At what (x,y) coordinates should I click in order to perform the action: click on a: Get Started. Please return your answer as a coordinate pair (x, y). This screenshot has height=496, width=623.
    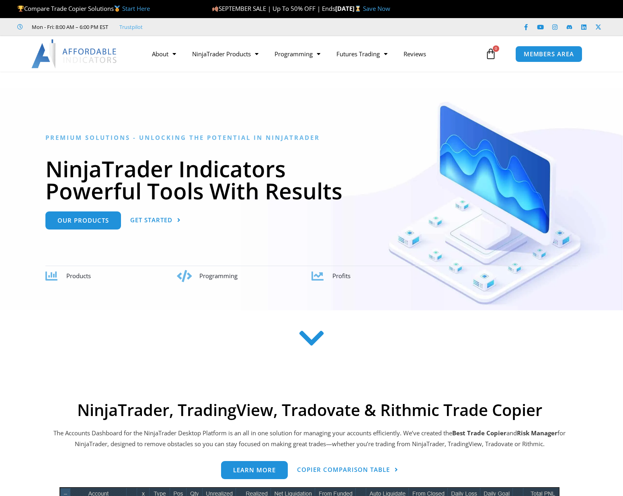
    Looking at the image, I should click on (156, 220).